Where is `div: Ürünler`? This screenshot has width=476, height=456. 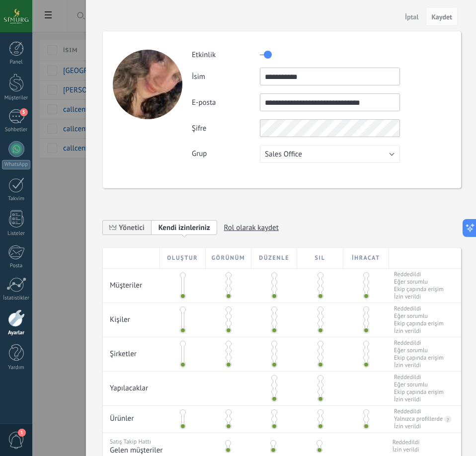
div: Ürünler is located at coordinates (131, 417).